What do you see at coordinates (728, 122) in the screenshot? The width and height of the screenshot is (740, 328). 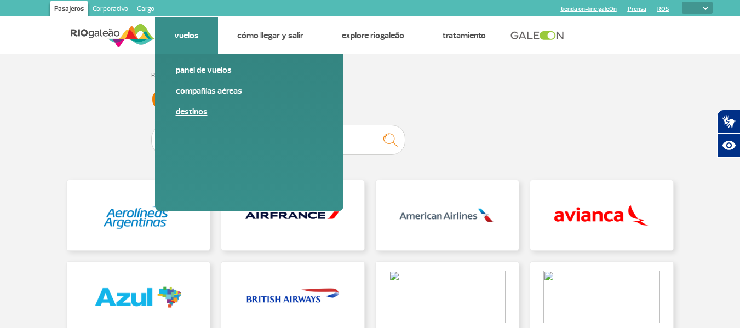 I see `button: Abrir tradutor de língua de sinais.` at bounding box center [728, 122].